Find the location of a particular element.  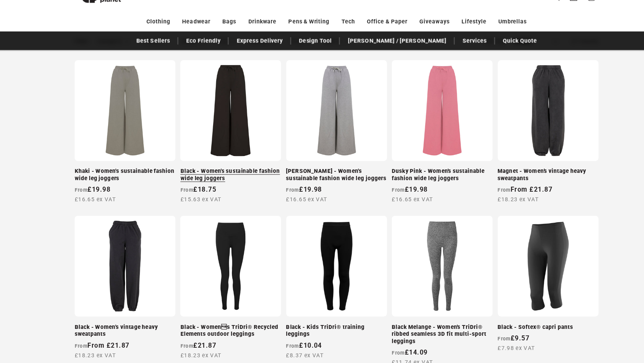

a: Black Melange - Women's TriDri® ribbed seamless 3D fit multi-sport leggings is located at coordinates (422, 336).